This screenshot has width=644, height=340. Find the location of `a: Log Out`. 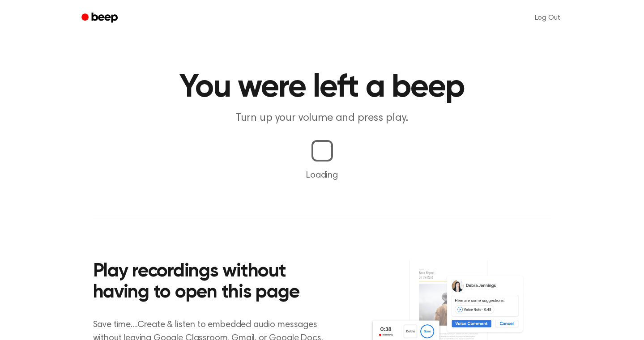

a: Log Out is located at coordinates (547, 18).